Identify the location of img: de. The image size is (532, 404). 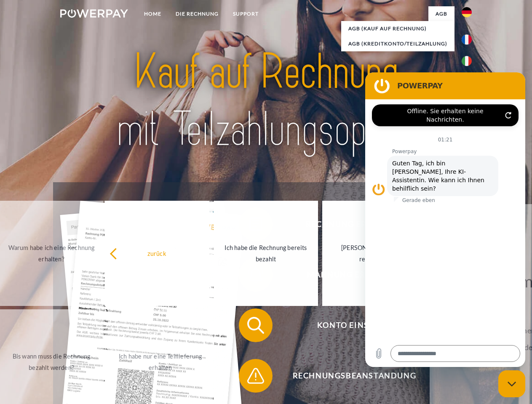
(467, 12).